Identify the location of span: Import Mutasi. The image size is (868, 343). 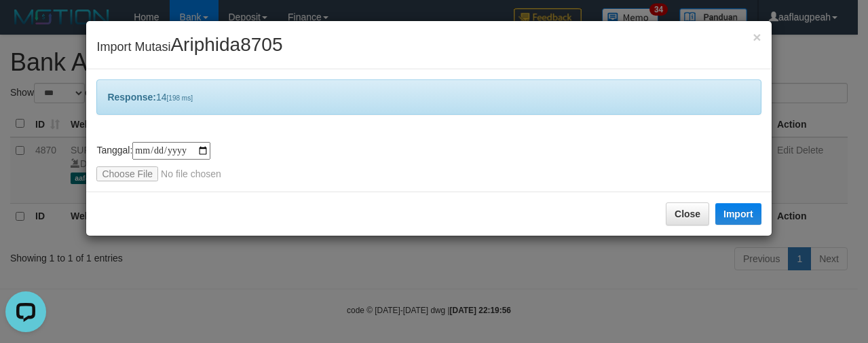
(189, 47).